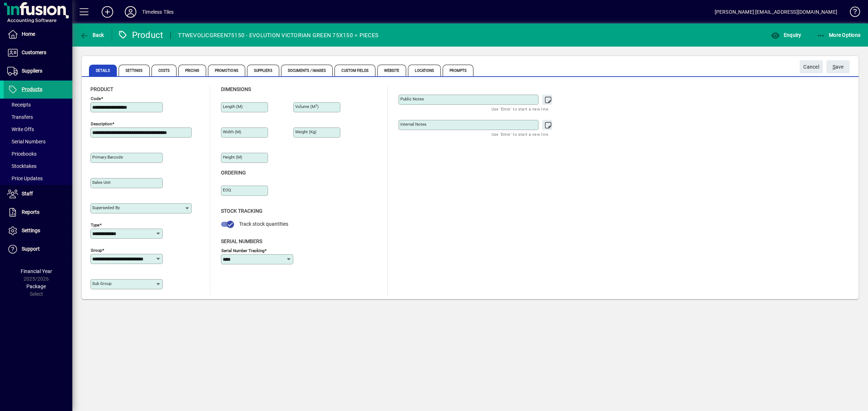  Describe the element at coordinates (95, 225) in the screenshot. I see `mat-label: Type` at that location.